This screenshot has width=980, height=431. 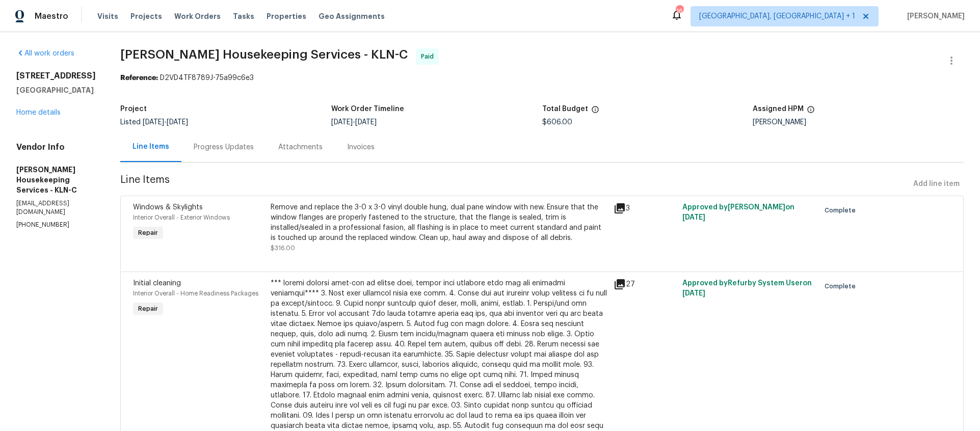 I want to click on span: The hpm assigned to this work order., so click(x=811, y=112).